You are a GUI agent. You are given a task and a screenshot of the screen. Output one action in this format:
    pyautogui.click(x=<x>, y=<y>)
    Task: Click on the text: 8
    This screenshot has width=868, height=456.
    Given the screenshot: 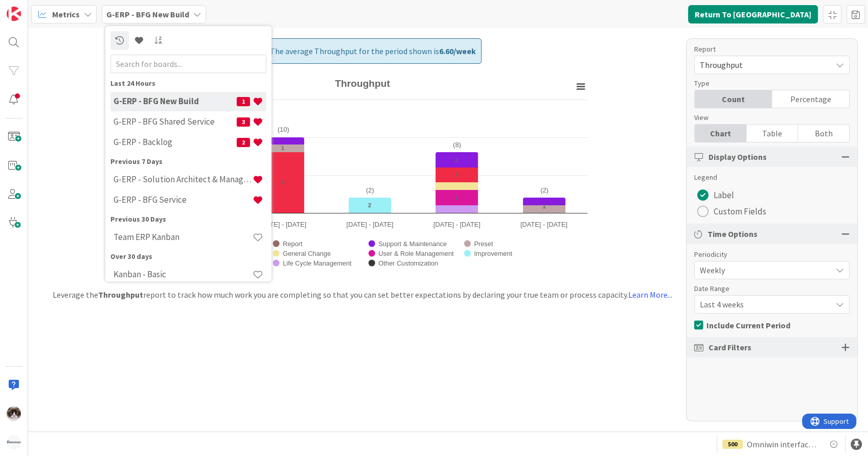 What is the action you would take?
    pyautogui.click(x=283, y=182)
    